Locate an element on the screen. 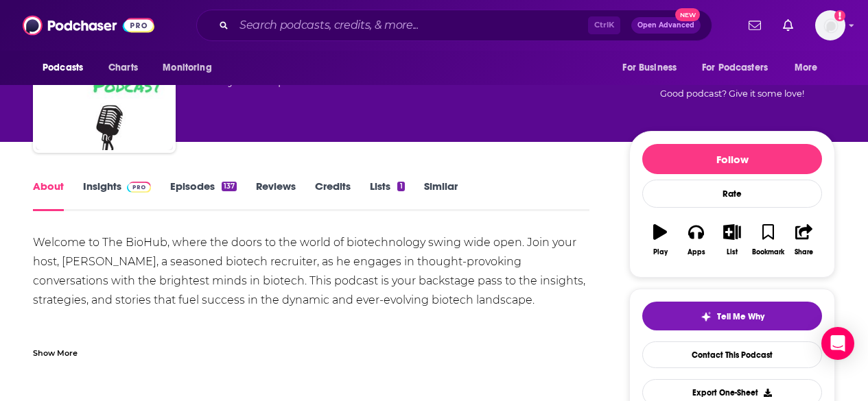  div: Welcome to The BioHub, where the doors to the world of biotechnology swing wide open. Join your h... is located at coordinates (311, 310).